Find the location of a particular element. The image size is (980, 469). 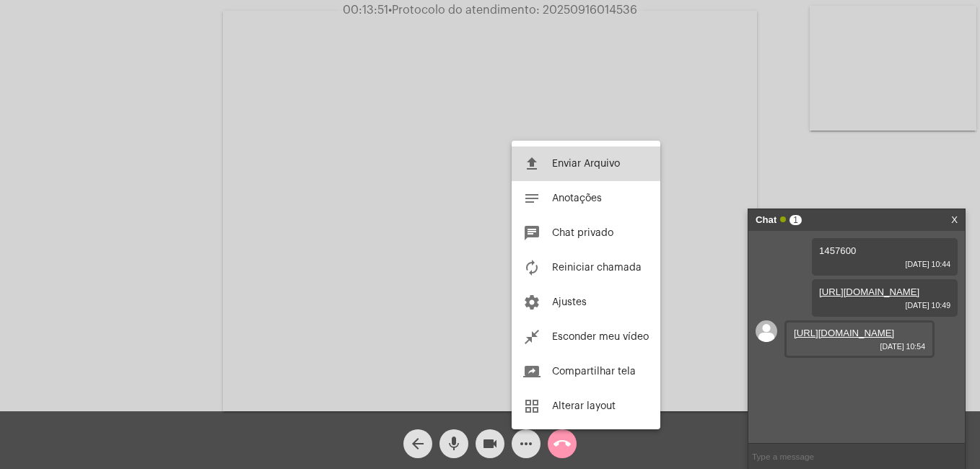

span: Ajustes is located at coordinates (570, 303).